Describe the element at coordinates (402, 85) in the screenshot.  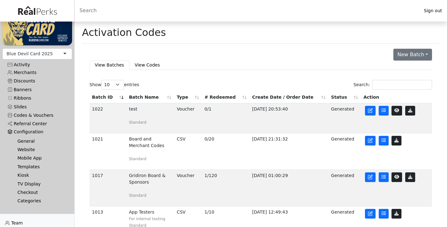
I see `input: Search:` at that location.